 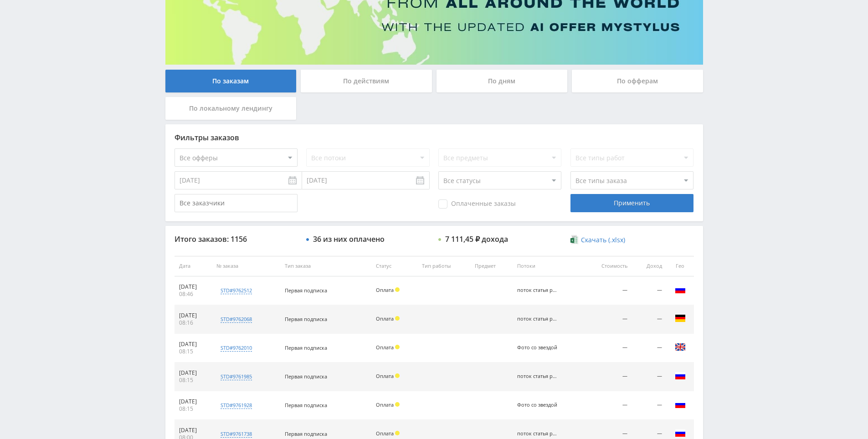 I want to click on th: Тип заказа, so click(x=326, y=266).